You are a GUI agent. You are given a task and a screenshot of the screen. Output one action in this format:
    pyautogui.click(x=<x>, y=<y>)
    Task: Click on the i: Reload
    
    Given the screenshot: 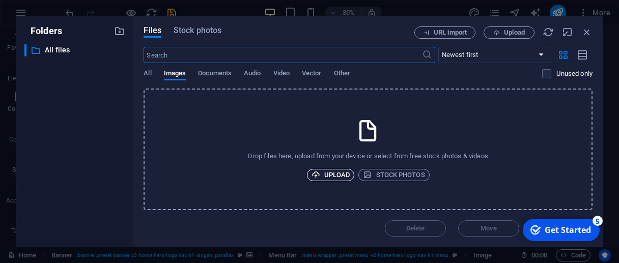 What is the action you would take?
    pyautogui.click(x=548, y=32)
    